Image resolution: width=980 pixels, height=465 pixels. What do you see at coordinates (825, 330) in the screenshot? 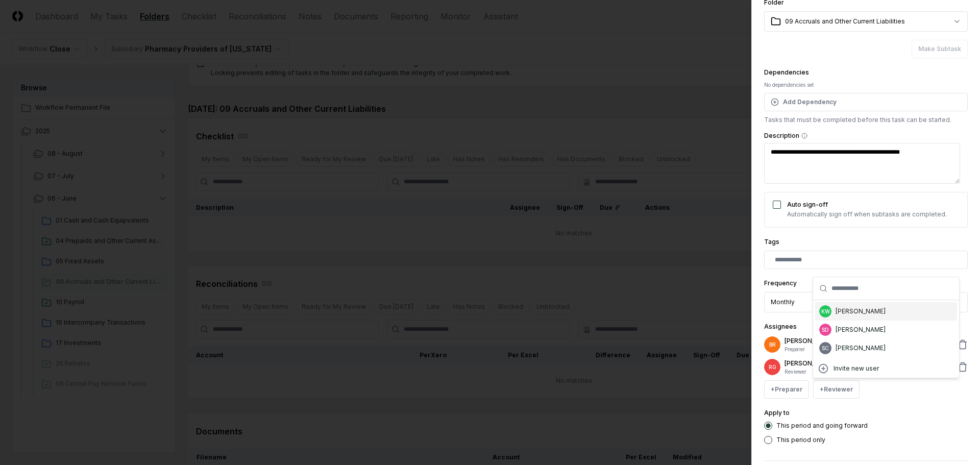
I see `span: SD` at bounding box center [825, 330].